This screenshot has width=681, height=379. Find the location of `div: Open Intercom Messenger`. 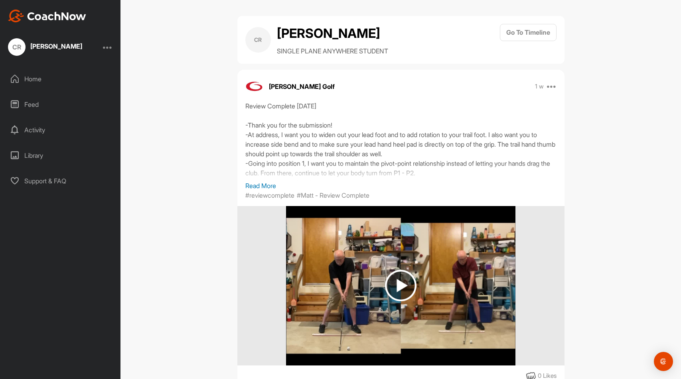

div: Open Intercom Messenger is located at coordinates (663, 362).